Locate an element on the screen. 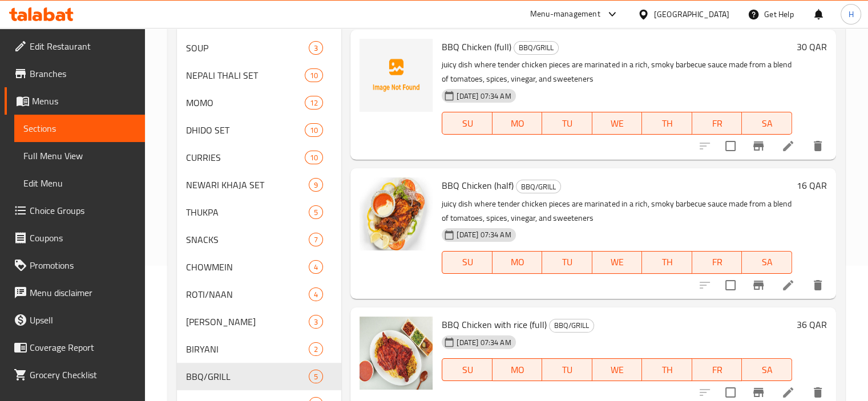 Image resolution: width=868 pixels, height=401 pixels. div: SNACKS7 is located at coordinates (259, 239).